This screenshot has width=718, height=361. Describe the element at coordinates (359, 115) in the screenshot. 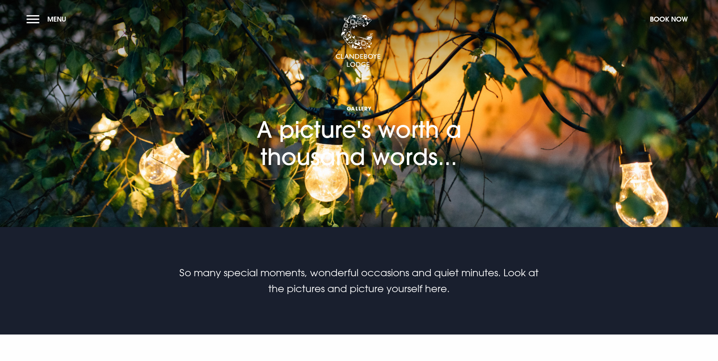

I see `h1: A picture's worth a thousand words...` at that location.